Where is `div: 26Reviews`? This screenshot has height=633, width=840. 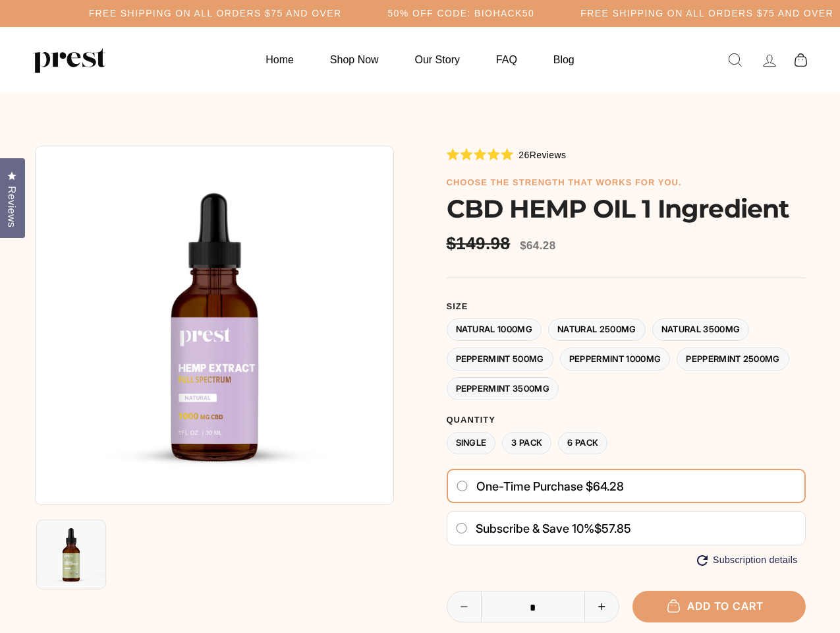
div: 26Reviews is located at coordinates (507, 154).